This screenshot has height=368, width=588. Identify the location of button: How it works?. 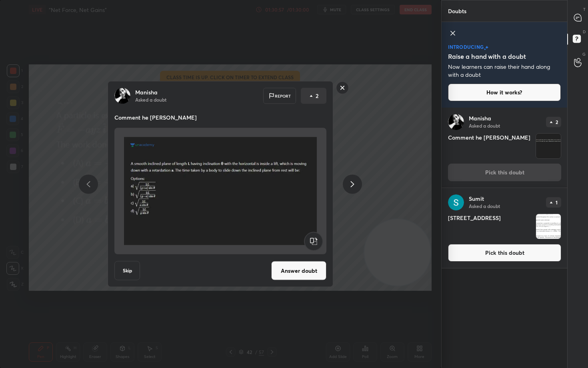
(504, 93).